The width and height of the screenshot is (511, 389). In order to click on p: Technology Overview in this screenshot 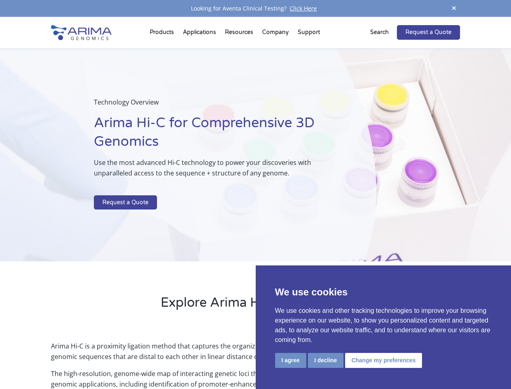, I will do `click(215, 105)`.